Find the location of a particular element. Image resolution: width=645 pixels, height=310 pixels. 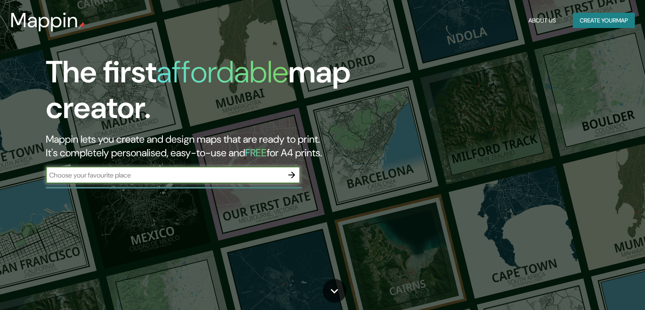

h2: Mappin lets you create and design maps that are ready to print. It's completely personalised, eas... is located at coordinates (207, 146).